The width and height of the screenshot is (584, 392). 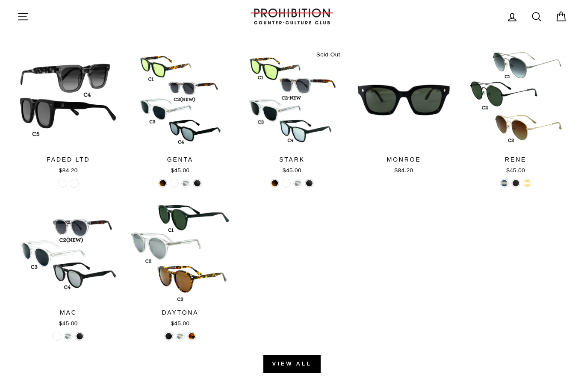 I want to click on div: RENE, so click(x=515, y=159).